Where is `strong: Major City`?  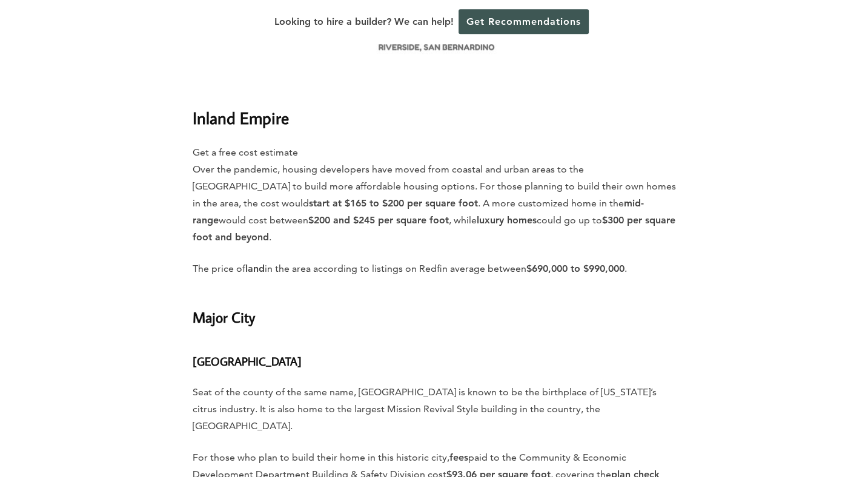 strong: Major City is located at coordinates (223, 317).